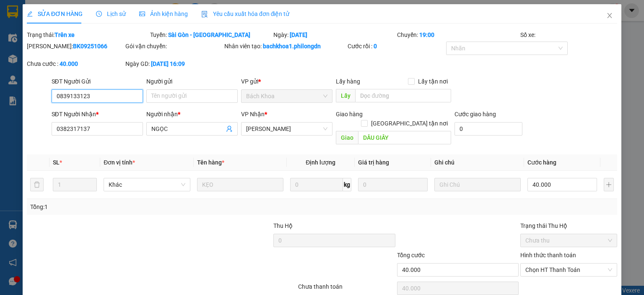 Image resolution: width=644 pixels, height=295 pixels. What do you see at coordinates (139, 207) in the screenshot?
I see `div: Tổng: 1` at bounding box center [139, 207].